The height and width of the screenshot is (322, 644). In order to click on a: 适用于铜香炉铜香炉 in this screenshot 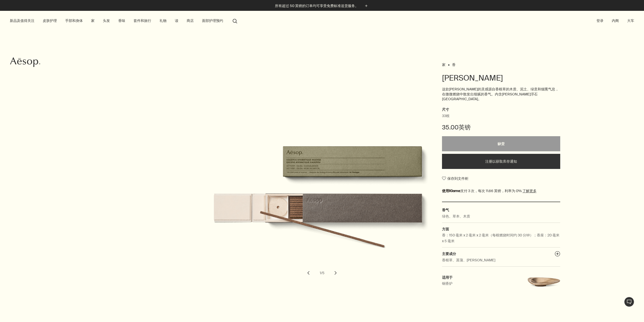, I will do `click(501, 282)`.